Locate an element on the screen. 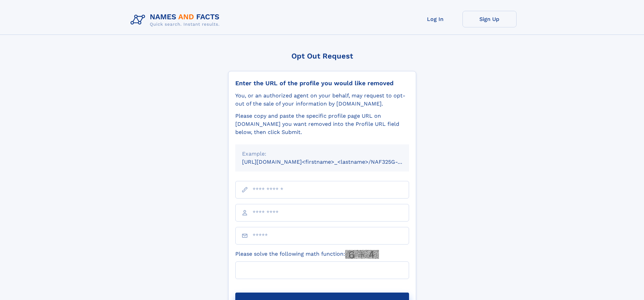 This screenshot has width=644, height=300. label: Please solve the following math function: is located at coordinates (307, 255).